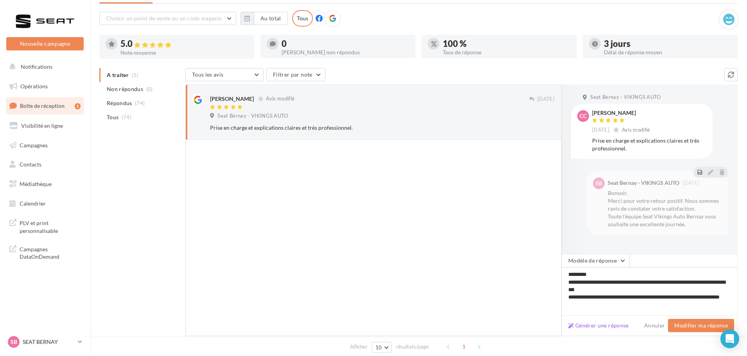 The height and width of the screenshot is (356, 747). I want to click on a: Opérations, so click(45, 86).